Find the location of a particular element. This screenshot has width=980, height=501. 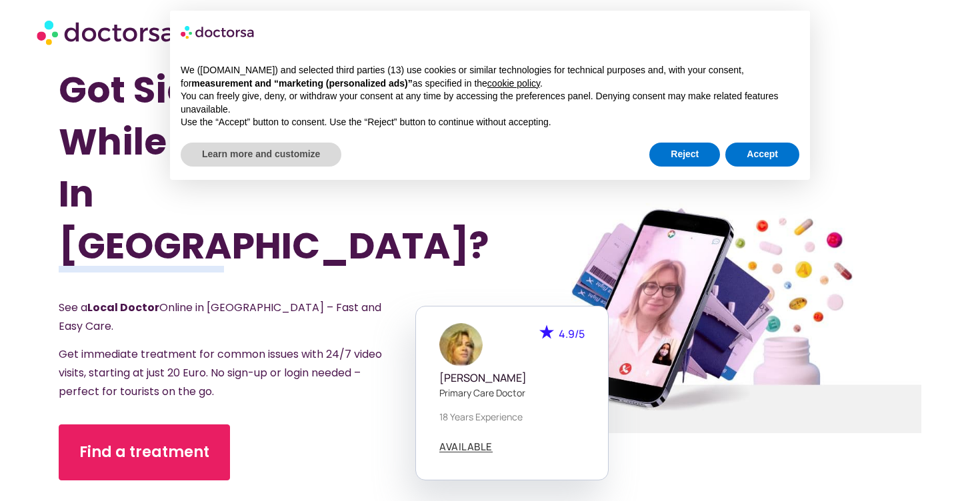

strong: Local Doctor is located at coordinates (124, 307).